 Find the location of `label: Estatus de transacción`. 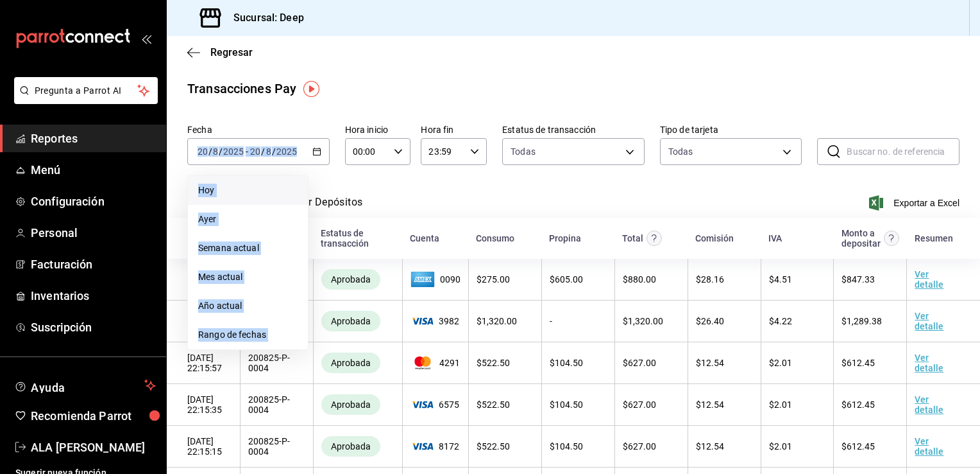

label: Estatus de transacción is located at coordinates (574, 130).